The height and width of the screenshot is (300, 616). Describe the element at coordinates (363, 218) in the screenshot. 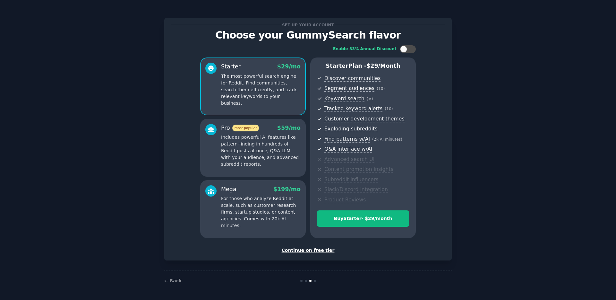

I see `div: Buy Starter - $ 29 /month` at that location.